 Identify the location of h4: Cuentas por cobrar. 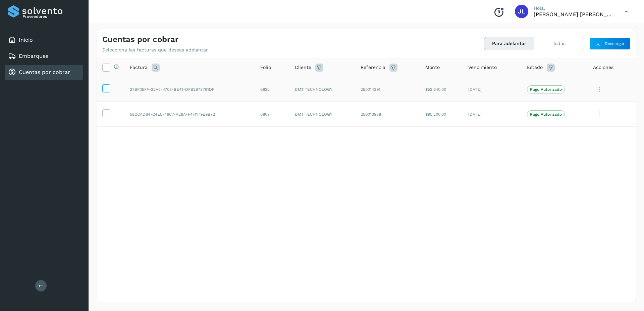
(140, 39).